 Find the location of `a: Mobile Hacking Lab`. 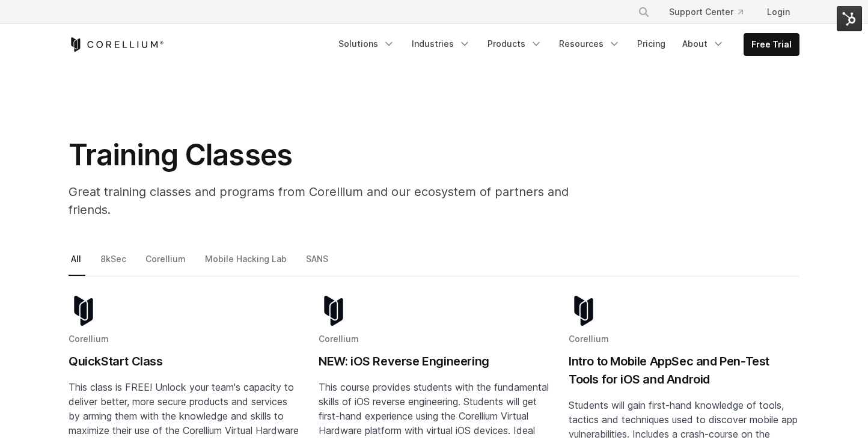

a: Mobile Hacking Lab is located at coordinates (247, 264).